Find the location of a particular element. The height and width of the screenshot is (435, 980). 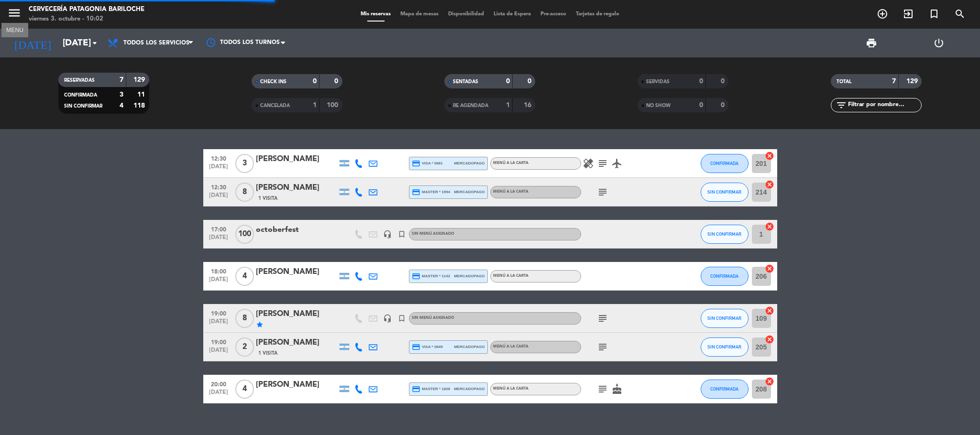

span: Lista de Espera is located at coordinates (512, 14).